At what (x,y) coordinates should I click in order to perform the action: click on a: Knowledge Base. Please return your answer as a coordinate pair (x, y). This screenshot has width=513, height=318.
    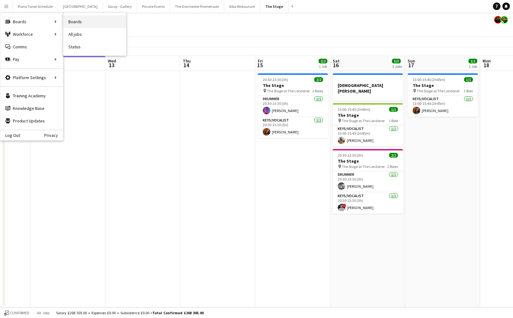
    Looking at the image, I should click on (32, 108).